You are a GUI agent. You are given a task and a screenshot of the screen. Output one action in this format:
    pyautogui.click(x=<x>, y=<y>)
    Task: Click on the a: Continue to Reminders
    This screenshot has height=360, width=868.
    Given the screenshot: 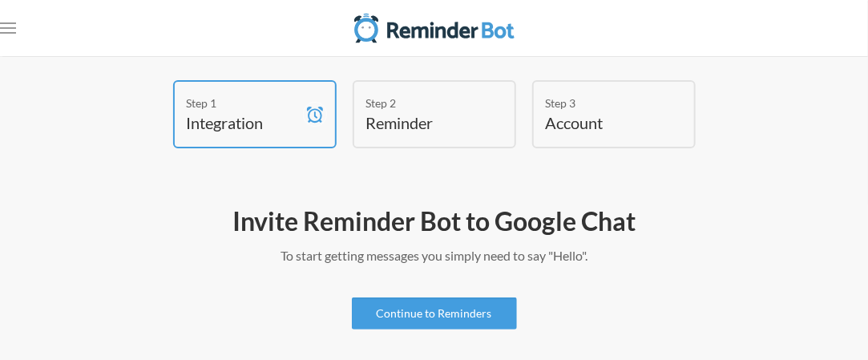 What is the action you would take?
    pyautogui.click(x=434, y=313)
    